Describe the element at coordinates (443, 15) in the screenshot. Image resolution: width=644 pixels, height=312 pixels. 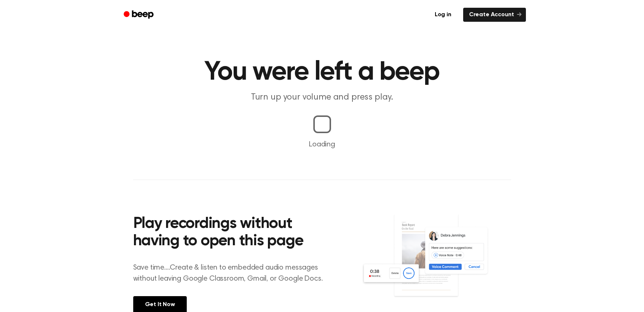
I see `a: Log in` at that location.